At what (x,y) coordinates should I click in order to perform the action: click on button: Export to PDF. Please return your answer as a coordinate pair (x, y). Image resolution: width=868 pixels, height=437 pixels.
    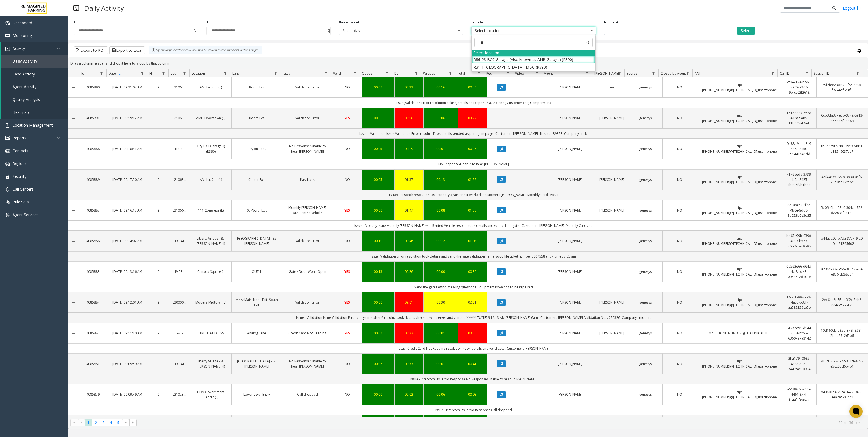
    Looking at the image, I should click on (91, 50).